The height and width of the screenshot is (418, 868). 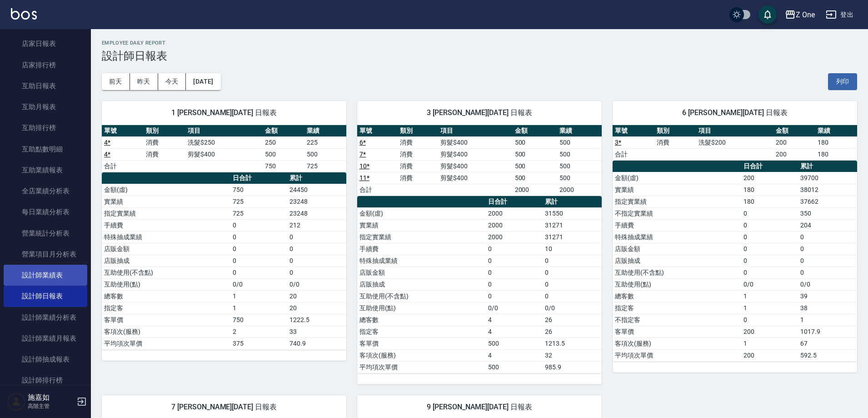 I want to click on td: 消費, so click(x=165, y=143).